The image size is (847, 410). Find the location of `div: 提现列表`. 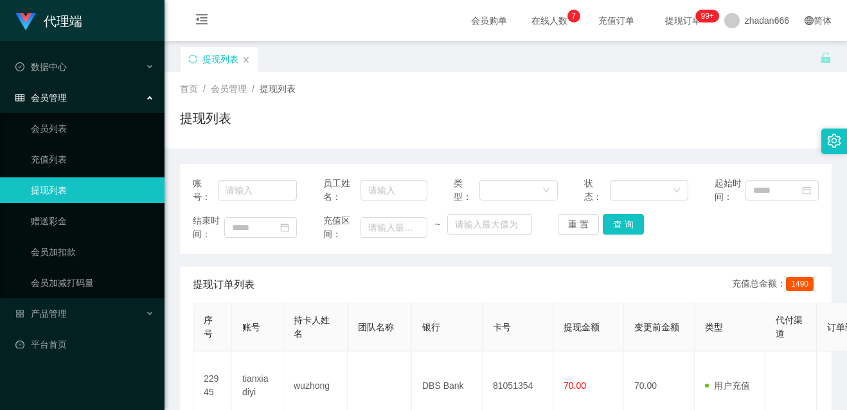

div: 提现列表 is located at coordinates (220, 59).